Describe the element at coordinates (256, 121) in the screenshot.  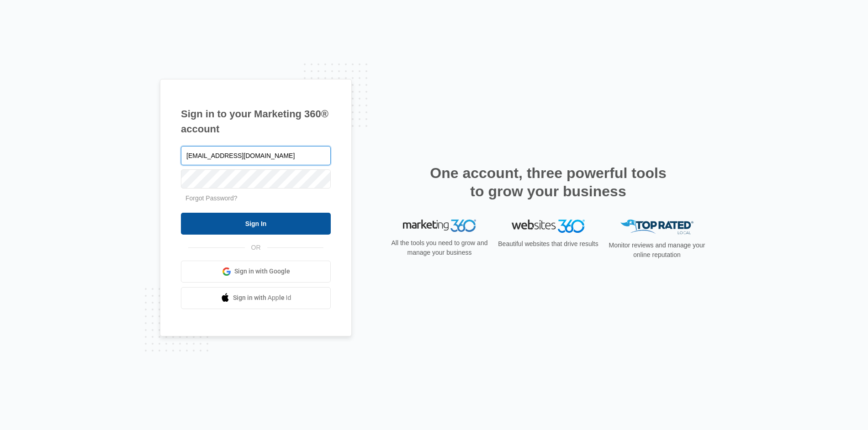
I see `h1: Sign in to your Marketing 360® account` at that location.